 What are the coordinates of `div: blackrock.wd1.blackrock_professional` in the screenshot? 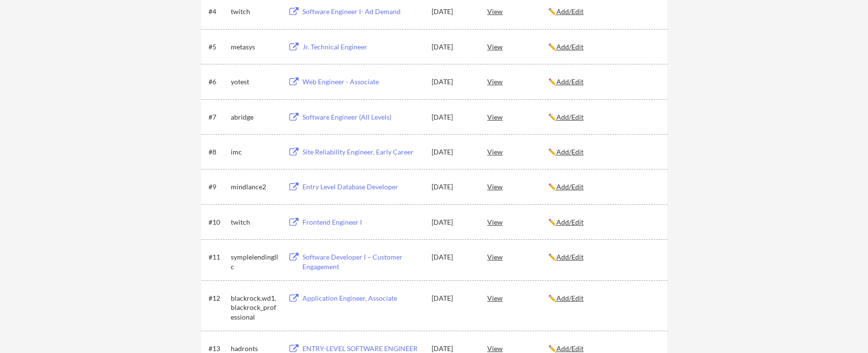 It's located at (254, 307).